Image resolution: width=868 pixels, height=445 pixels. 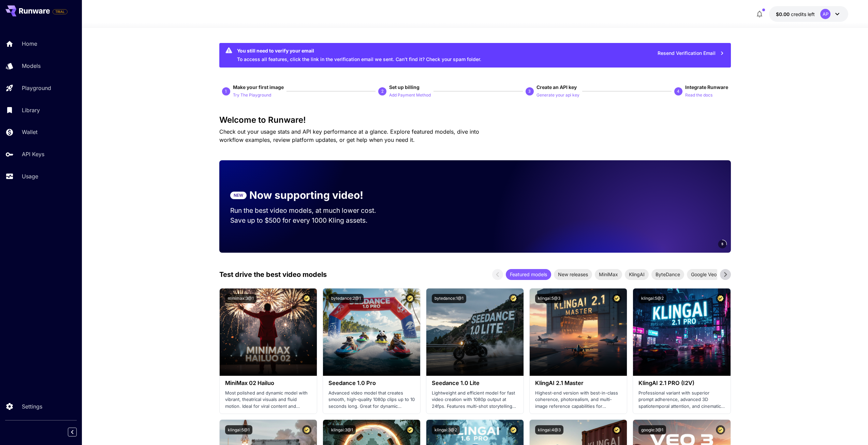 I want to click on p: Settings, so click(x=32, y=406).